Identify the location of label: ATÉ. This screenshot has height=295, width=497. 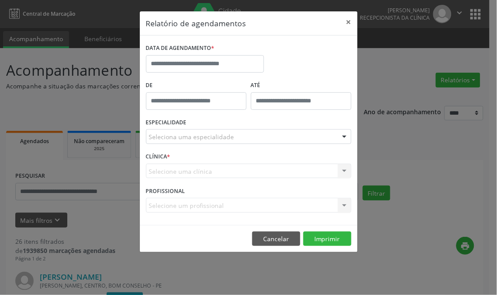
(301, 85).